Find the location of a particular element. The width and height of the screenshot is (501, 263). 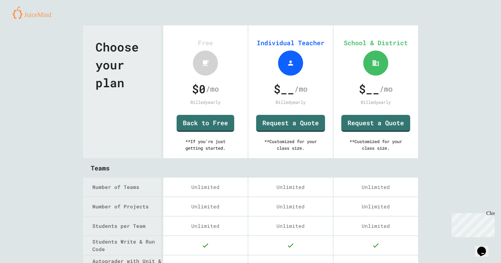

div: Teams is located at coordinates (251, 168).